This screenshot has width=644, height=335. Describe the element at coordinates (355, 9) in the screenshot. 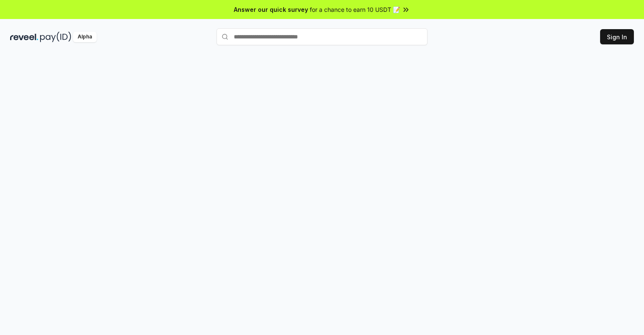

I see `span: for a chance to earn 10 USDT 📝` at that location.